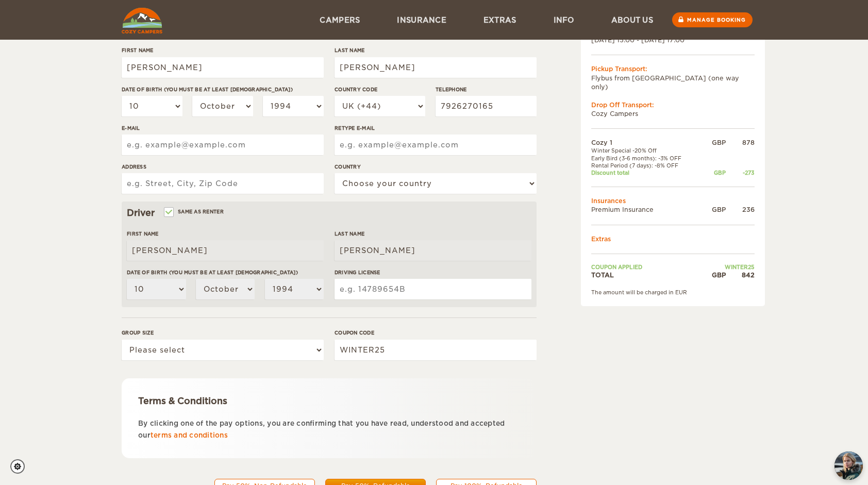 The image size is (868, 485). What do you see at coordinates (646, 267) in the screenshot?
I see `td: Coupon applied` at bounding box center [646, 267].